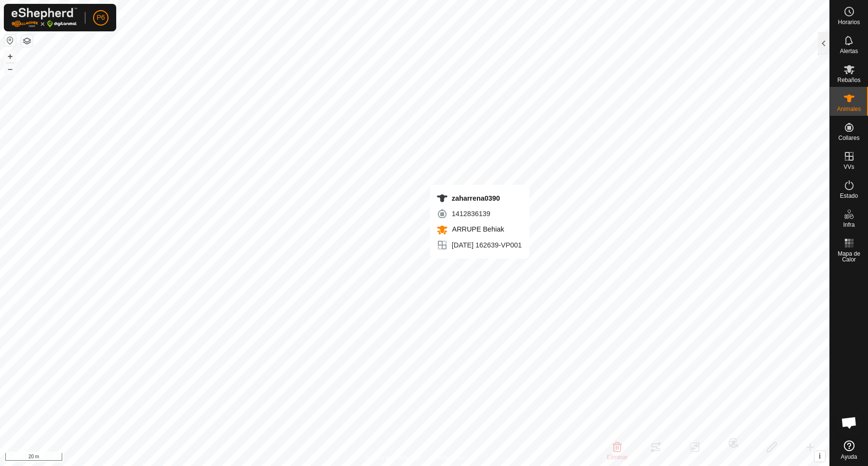 Image resolution: width=868 pixels, height=466 pixels. I want to click on a: Contáctenos, so click(448, 458).